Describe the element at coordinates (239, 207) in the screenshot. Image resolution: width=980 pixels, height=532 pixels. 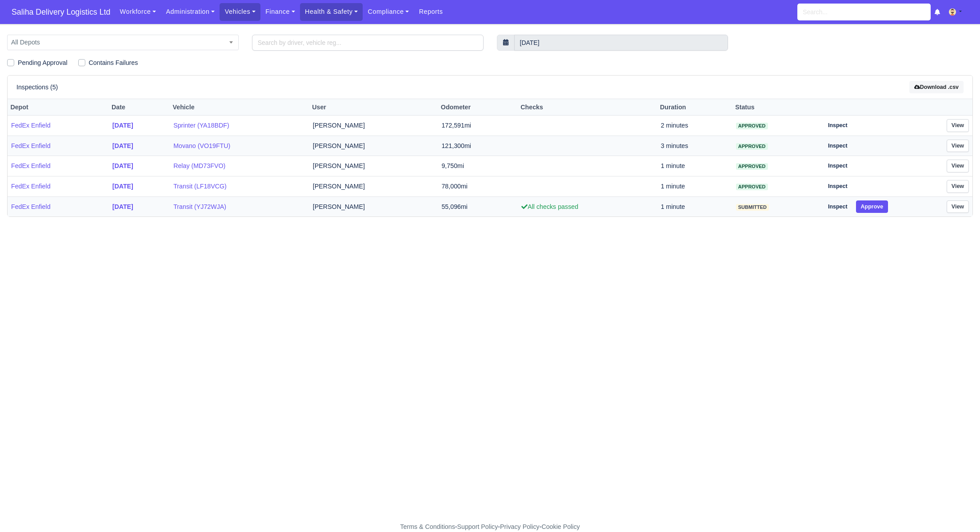
I see `a: Transit (YJ72WJA)` at that location.